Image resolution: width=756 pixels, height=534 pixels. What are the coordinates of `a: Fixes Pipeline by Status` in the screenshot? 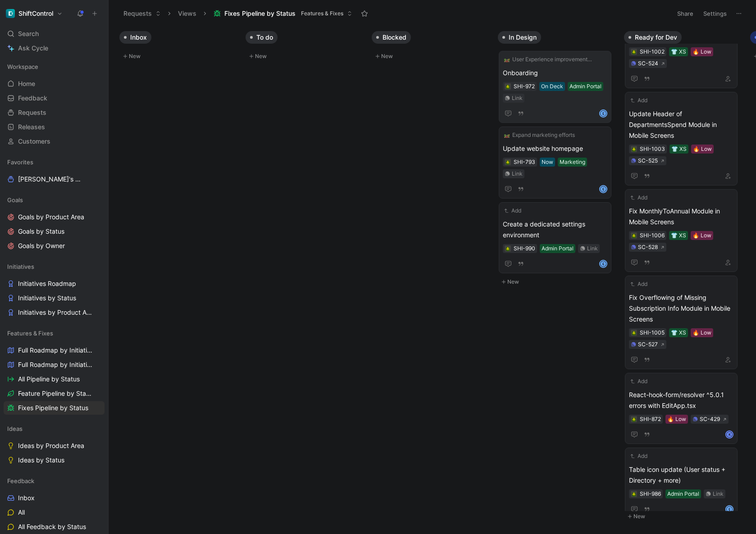 It's located at (54, 408).